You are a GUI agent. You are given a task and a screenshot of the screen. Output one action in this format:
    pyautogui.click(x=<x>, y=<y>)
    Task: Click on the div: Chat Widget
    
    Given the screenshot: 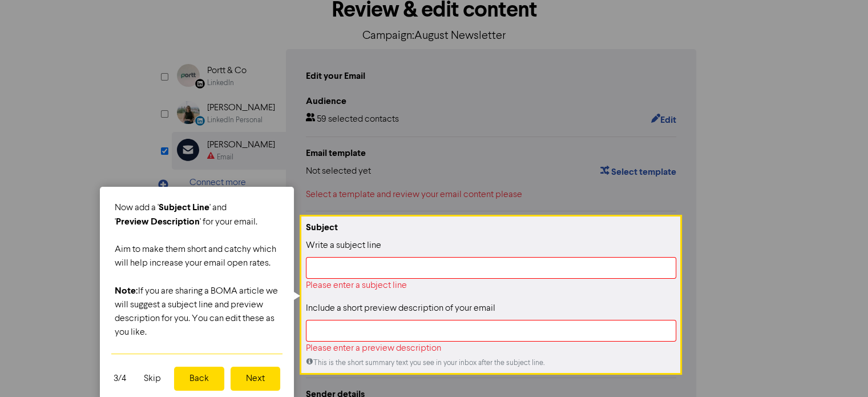 What is the action you would take?
    pyautogui.click(x=840, y=370)
    